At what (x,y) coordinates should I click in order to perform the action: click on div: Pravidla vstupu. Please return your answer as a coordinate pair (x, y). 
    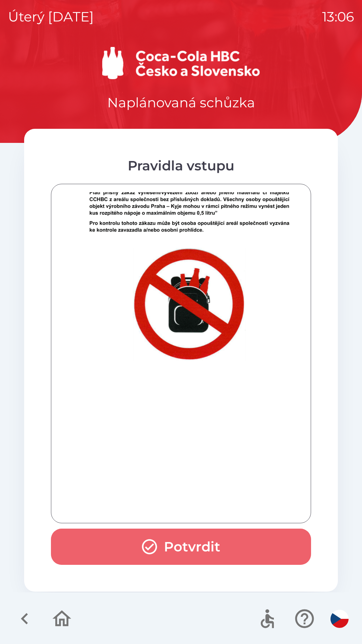
    Looking at the image, I should click on (181, 166).